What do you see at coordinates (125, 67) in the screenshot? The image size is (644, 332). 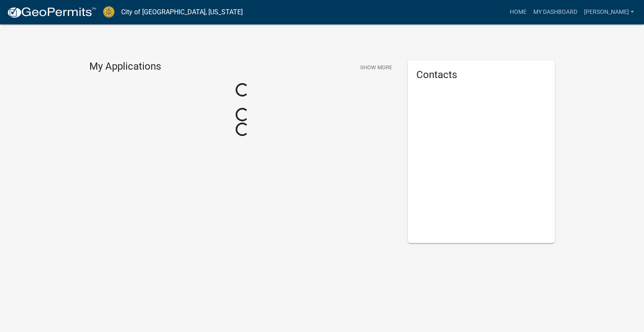 I see `h4: My Applications` at bounding box center [125, 67].